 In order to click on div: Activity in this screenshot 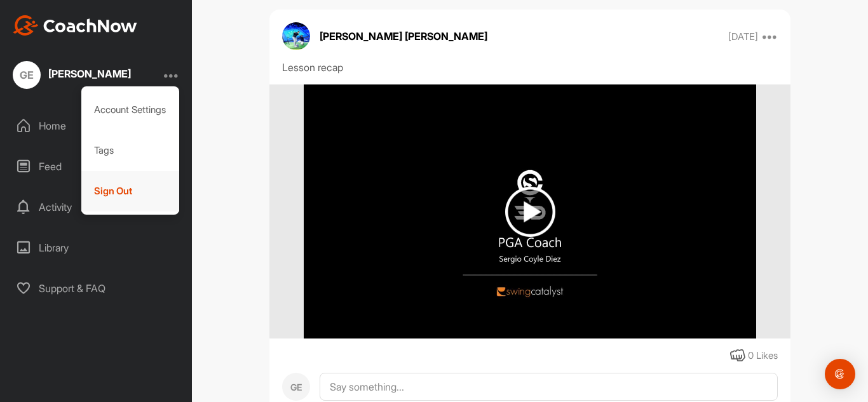, I will do `click(96, 207)`.